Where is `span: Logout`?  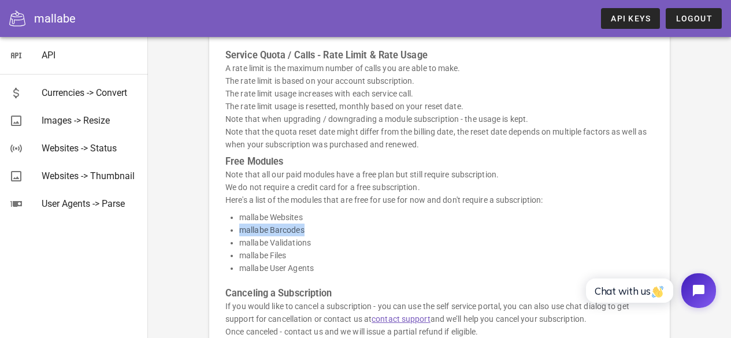 span: Logout is located at coordinates (693, 18).